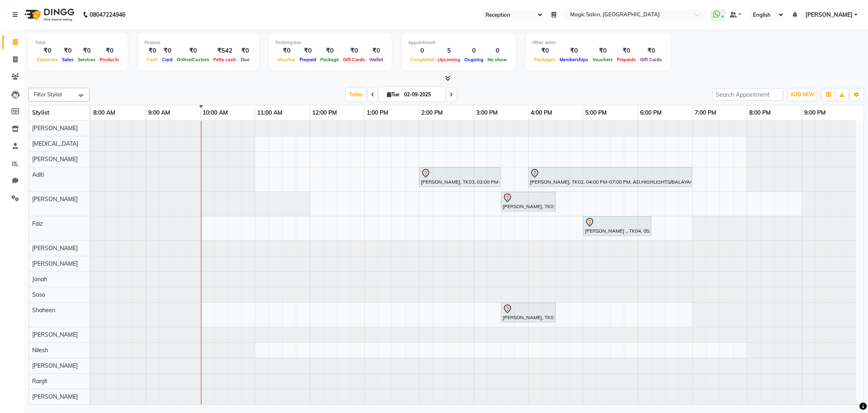 The height and width of the screenshot is (413, 868). I want to click on span: Prepaids, so click(626, 60).